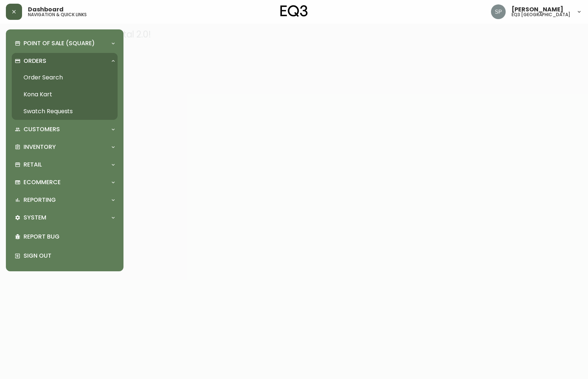 The width and height of the screenshot is (588, 379). What do you see at coordinates (42, 129) in the screenshot?
I see `p: Customers` at bounding box center [42, 129].